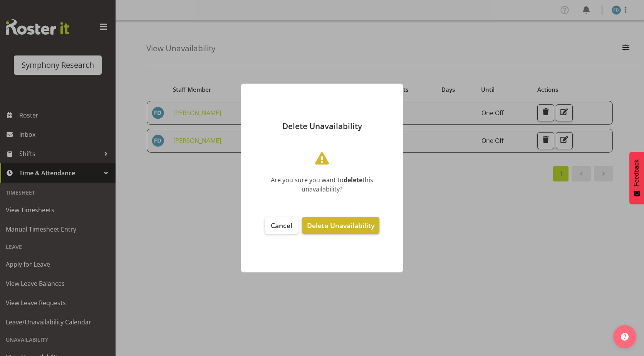  What do you see at coordinates (625, 337) in the screenshot?
I see `img: help-xxl-2.png` at bounding box center [625, 337].